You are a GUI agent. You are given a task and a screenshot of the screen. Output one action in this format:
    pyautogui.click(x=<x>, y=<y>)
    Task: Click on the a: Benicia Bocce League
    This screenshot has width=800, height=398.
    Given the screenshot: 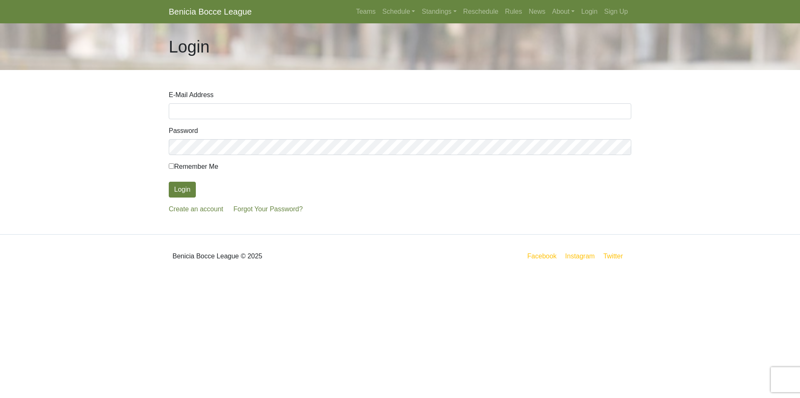 What is the action you would take?
    pyautogui.click(x=210, y=12)
    